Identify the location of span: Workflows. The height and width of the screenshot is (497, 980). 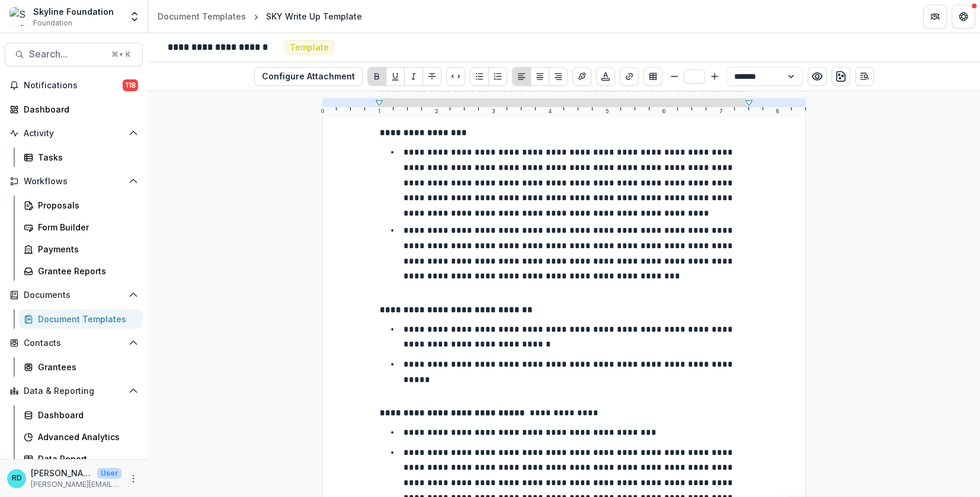
(74, 181).